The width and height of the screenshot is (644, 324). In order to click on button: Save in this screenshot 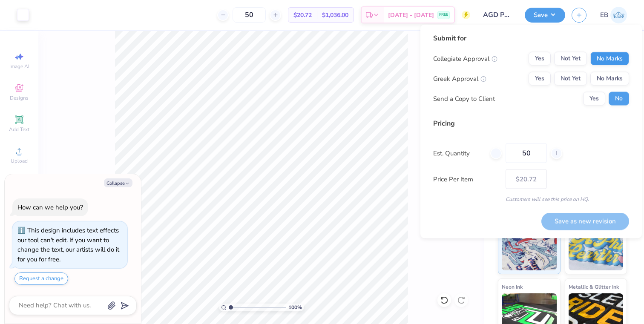, I will do `click(545, 15)`.